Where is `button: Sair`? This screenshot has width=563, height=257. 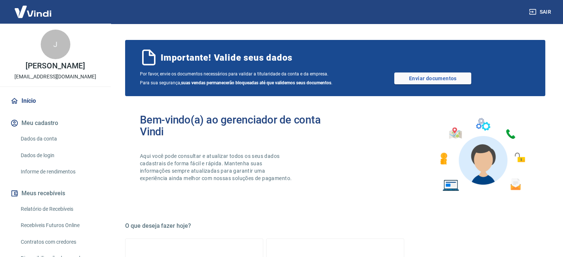 button: Sair is located at coordinates (541, 12).